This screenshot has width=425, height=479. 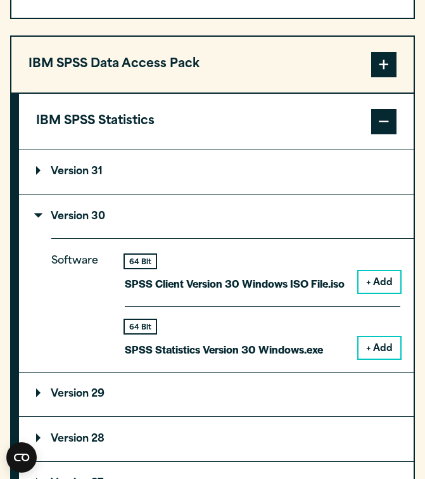 I want to click on p: Version 28, so click(x=70, y=439).